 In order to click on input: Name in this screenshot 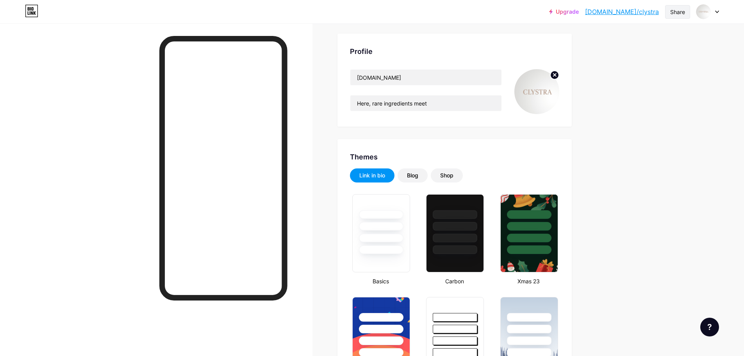, I will do `click(426, 77)`.